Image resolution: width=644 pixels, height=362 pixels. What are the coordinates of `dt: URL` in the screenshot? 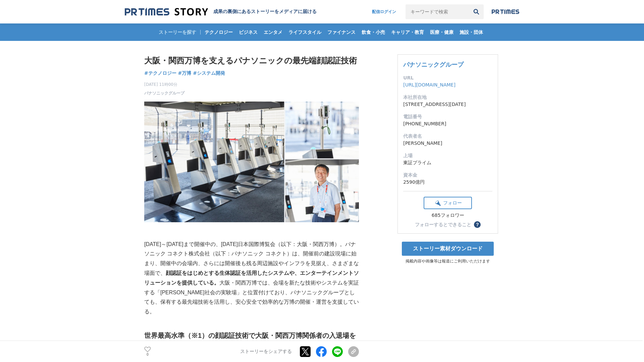 It's located at (448, 78).